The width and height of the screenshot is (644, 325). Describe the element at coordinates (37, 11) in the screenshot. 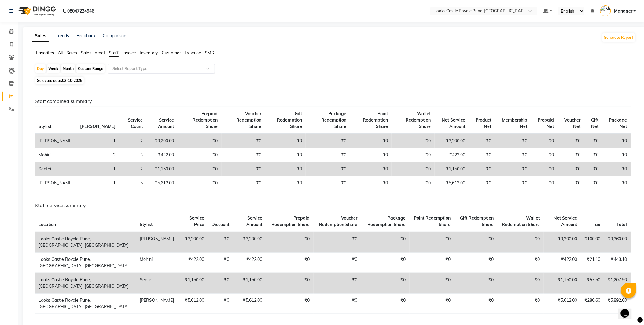

I see `img: logo` at that location.